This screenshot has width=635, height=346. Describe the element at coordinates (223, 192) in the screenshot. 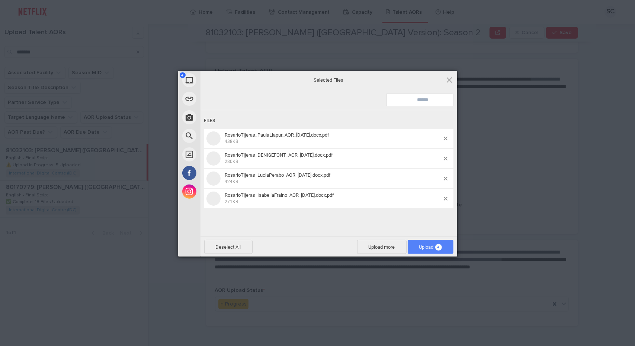

I see `div: Instagram` at that location.